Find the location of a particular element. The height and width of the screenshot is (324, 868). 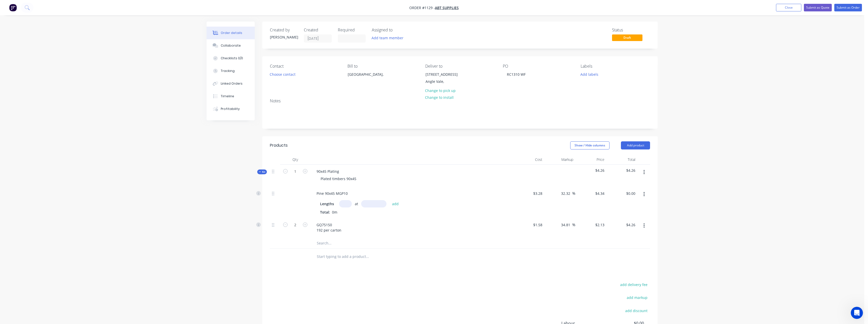

button: add markup is located at coordinates (636, 298).